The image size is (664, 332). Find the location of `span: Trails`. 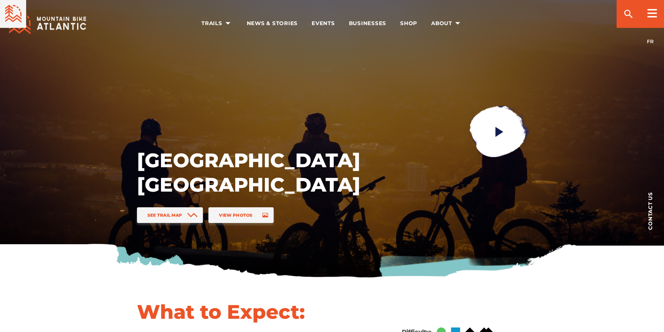

span: Trails is located at coordinates (217, 23).